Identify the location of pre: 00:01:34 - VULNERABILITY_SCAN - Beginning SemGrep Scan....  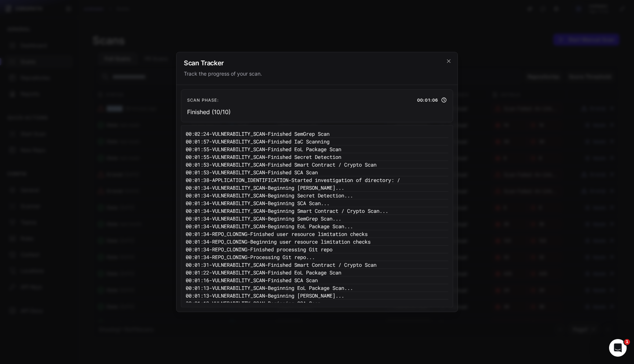
(317, 219).